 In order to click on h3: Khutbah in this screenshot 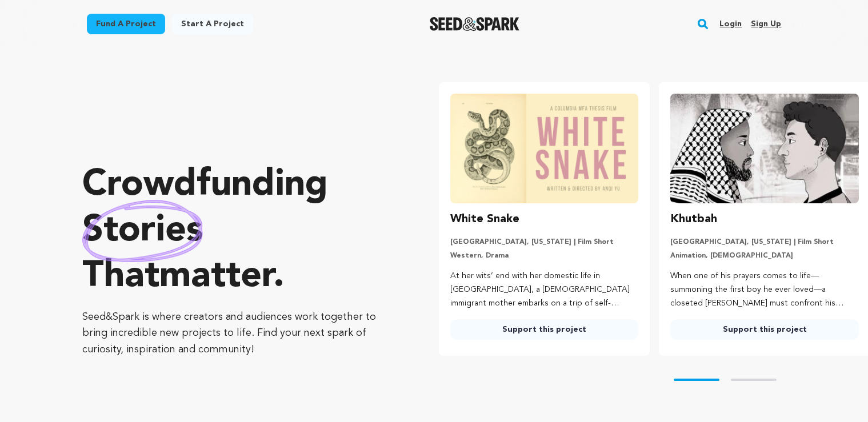, I will do `click(694, 219)`.